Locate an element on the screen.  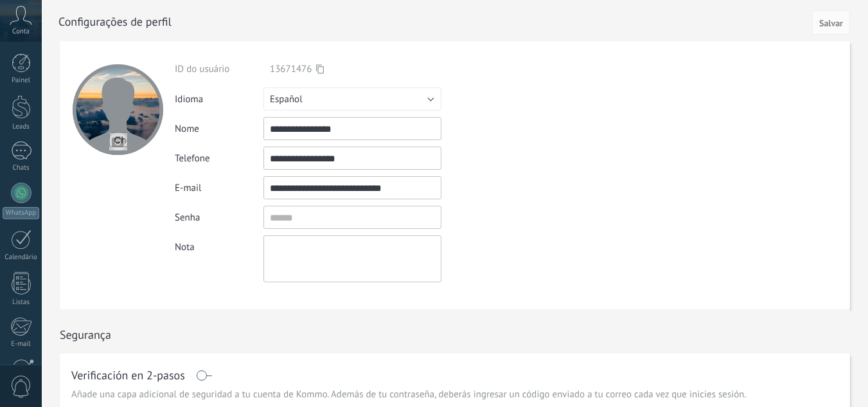
div: ID do usuário is located at coordinates (219, 68).